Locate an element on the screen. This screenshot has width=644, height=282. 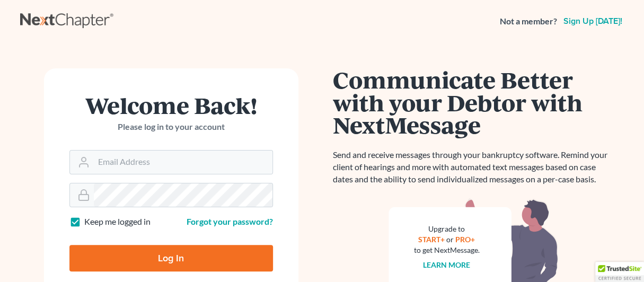
a: START+ is located at coordinates (432, 239).